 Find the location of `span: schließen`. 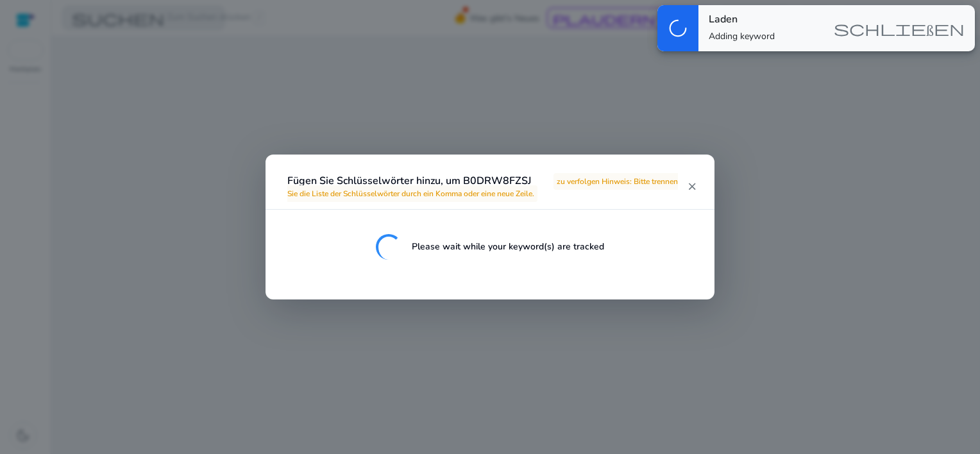

span: schließen is located at coordinates (899, 28).